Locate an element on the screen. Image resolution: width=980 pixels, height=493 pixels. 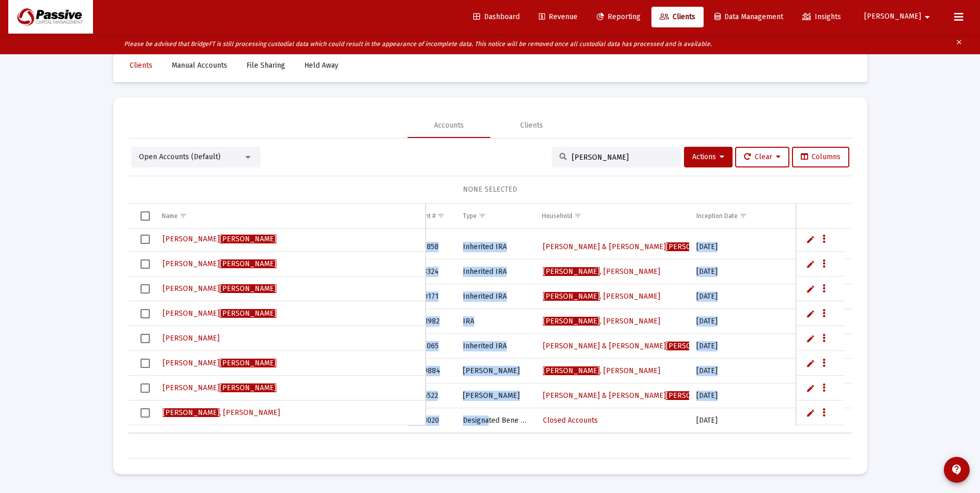
i: Please be advised that BridgeFT is still processing custodial data which could result in the appe... is located at coordinates (418, 44).